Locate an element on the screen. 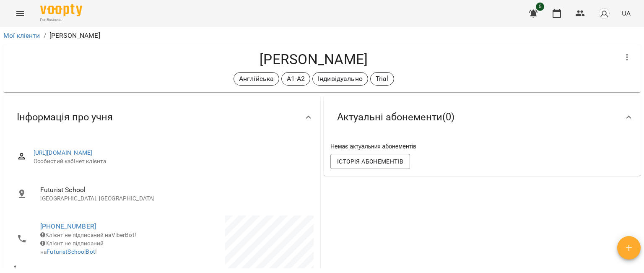 Image resolution: width=644 pixels, height=273 pixels. div: Trial is located at coordinates (382, 79).